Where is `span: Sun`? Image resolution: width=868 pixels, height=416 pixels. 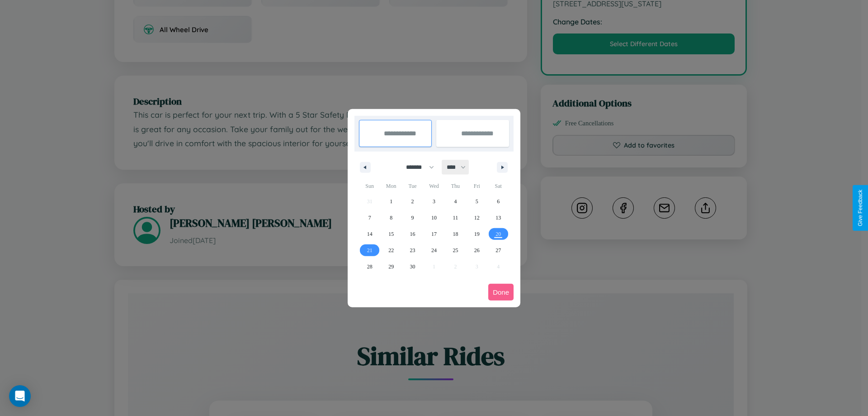 span: Sun is located at coordinates (369, 186).